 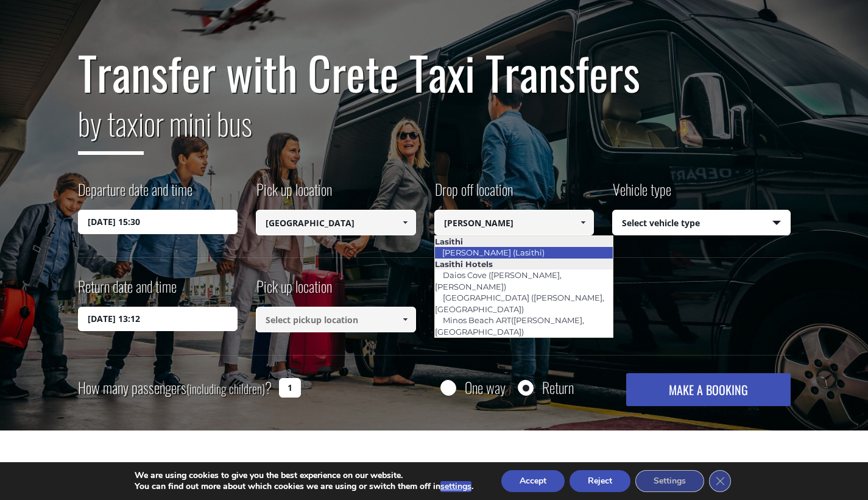 I want to click on label: Vehicle type, so click(x=642, y=193).